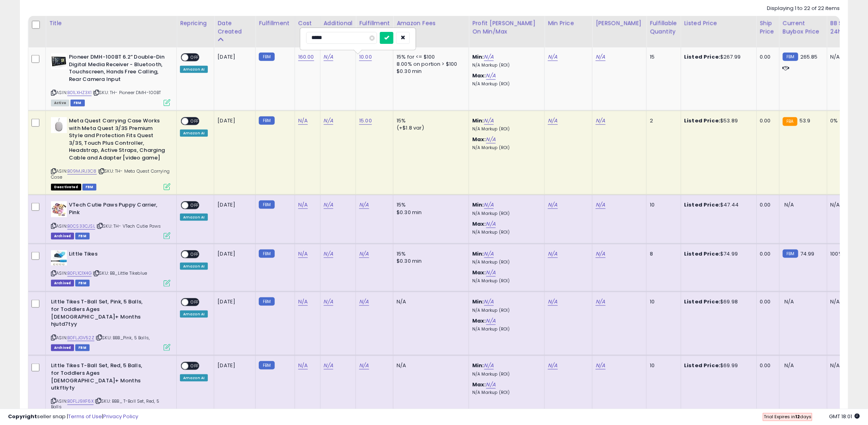 The height and width of the screenshot is (425, 868). Describe the element at coordinates (275, 23) in the screenshot. I see `div: Fulfillment` at that location.